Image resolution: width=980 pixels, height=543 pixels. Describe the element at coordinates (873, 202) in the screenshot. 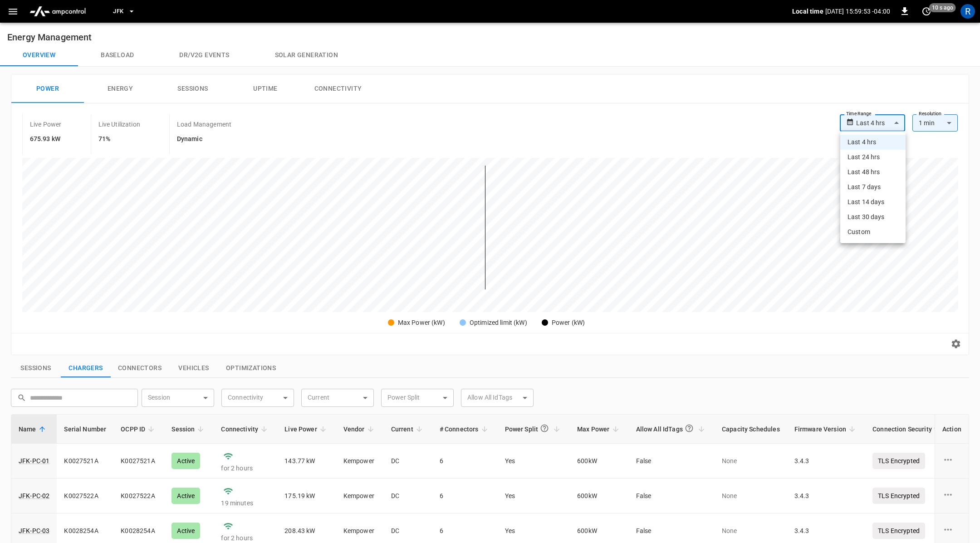

I see `li: Last 14 days` at that location.